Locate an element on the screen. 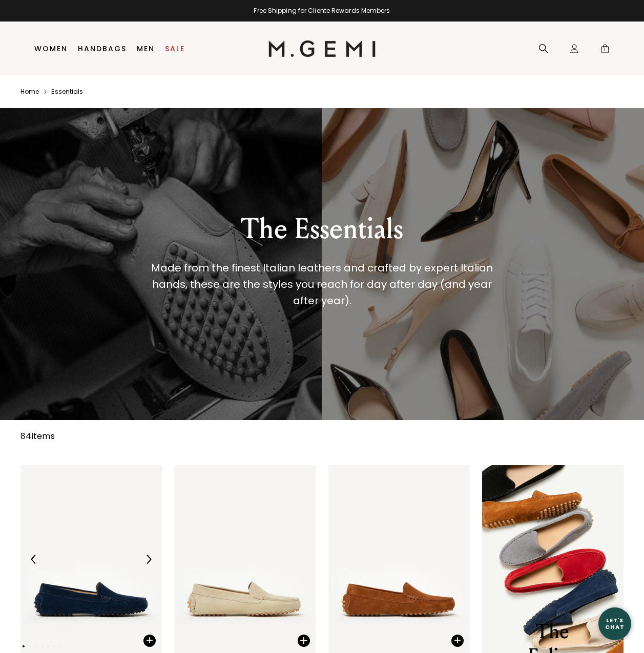 This screenshot has width=644, height=653. a: Women is located at coordinates (51, 49).